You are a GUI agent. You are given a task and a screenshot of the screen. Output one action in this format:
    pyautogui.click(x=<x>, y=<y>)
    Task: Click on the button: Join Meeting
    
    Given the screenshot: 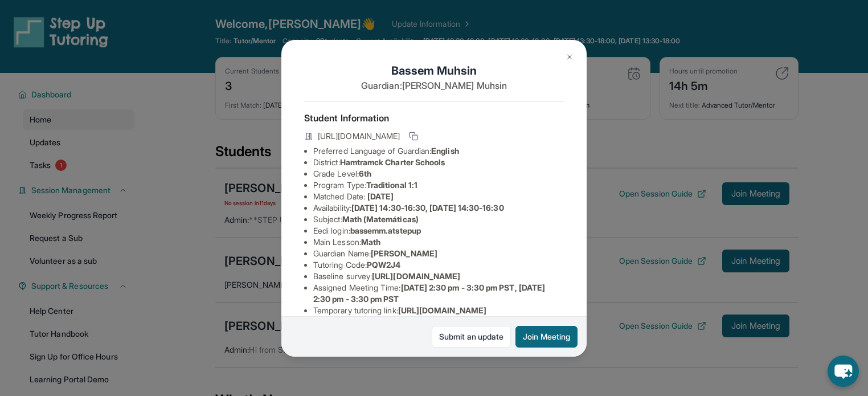 What is the action you would take?
    pyautogui.click(x=546, y=337)
    